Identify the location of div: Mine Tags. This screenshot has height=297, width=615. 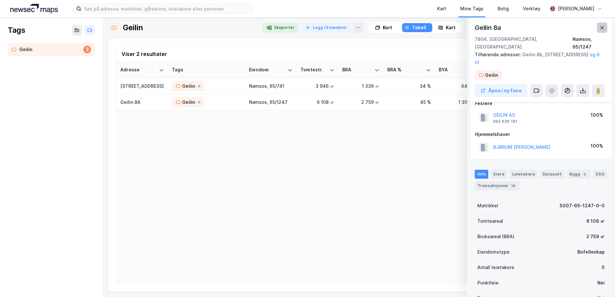
(472, 9).